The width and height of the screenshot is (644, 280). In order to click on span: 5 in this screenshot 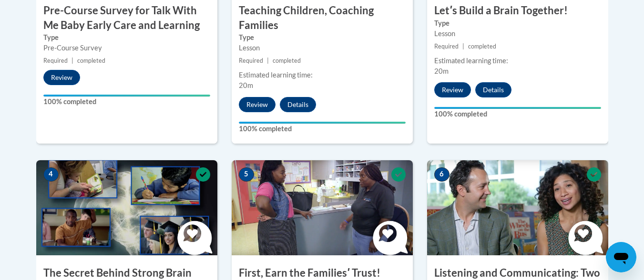, I will do `click(247, 175)`.